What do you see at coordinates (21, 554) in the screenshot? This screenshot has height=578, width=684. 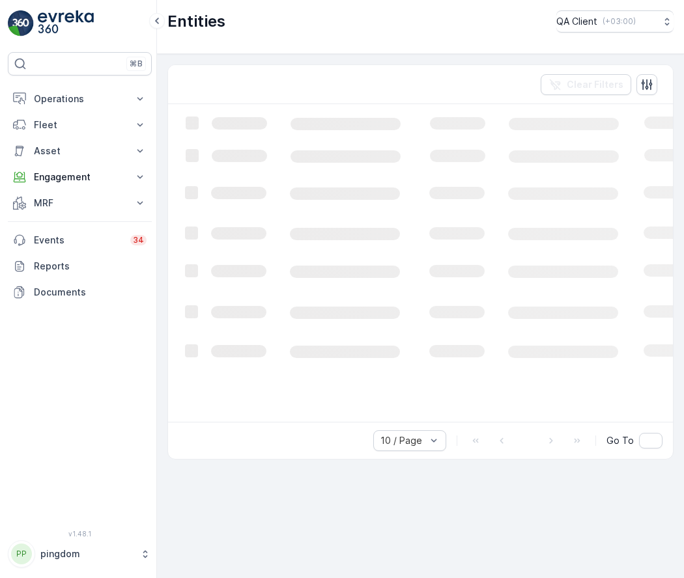 I see `div: PP` at bounding box center [21, 554].